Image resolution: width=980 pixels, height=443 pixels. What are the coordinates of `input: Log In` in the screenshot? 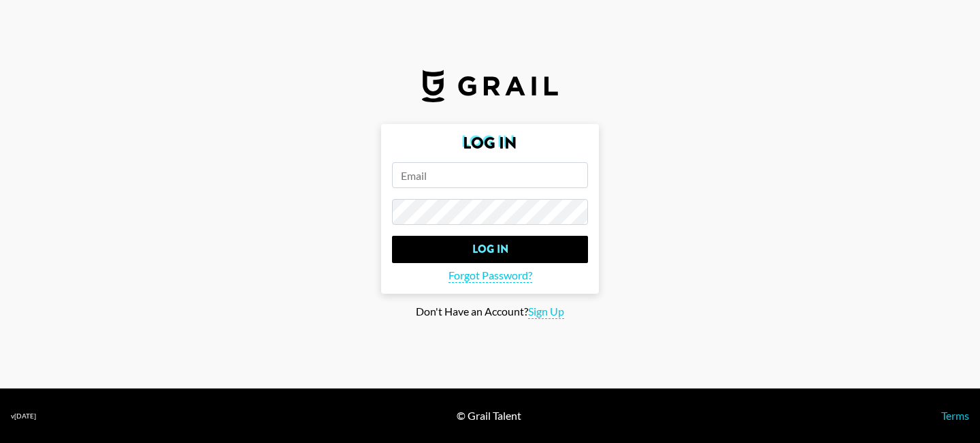 It's located at (490, 249).